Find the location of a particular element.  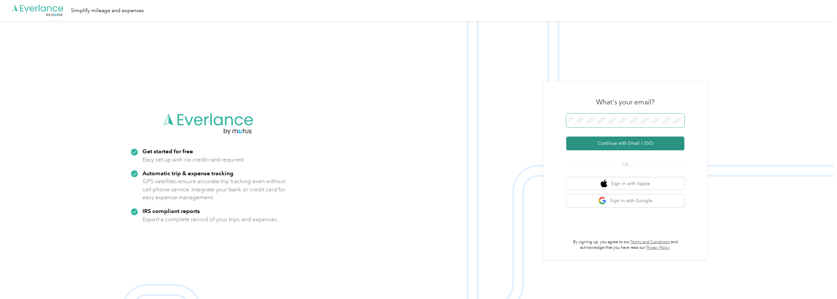

strong: IRS compliant reports is located at coordinates (171, 211).